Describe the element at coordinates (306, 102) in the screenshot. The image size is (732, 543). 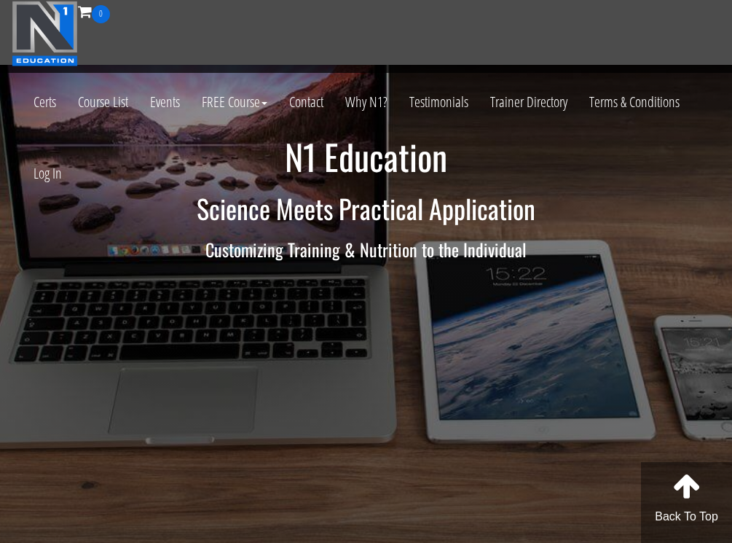
I see `a: Contact` at that location.